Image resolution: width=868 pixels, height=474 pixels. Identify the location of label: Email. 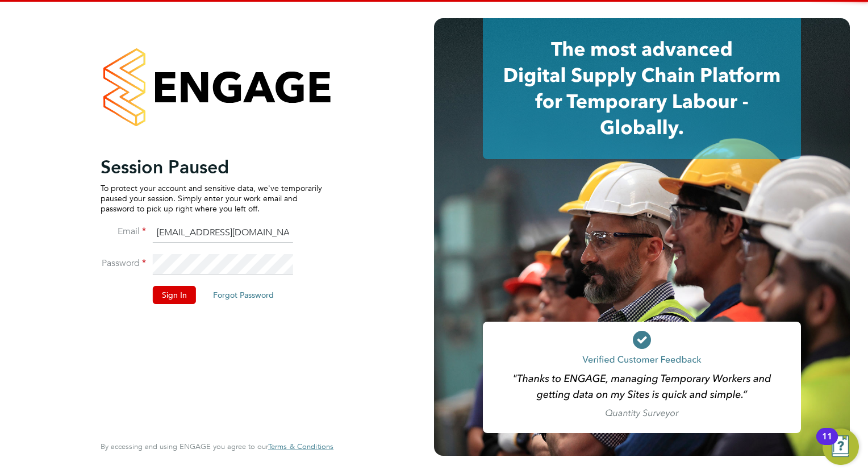
(123, 231).